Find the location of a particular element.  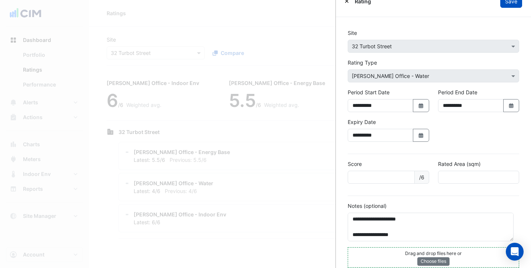

label: Period End Date is located at coordinates (458, 92).